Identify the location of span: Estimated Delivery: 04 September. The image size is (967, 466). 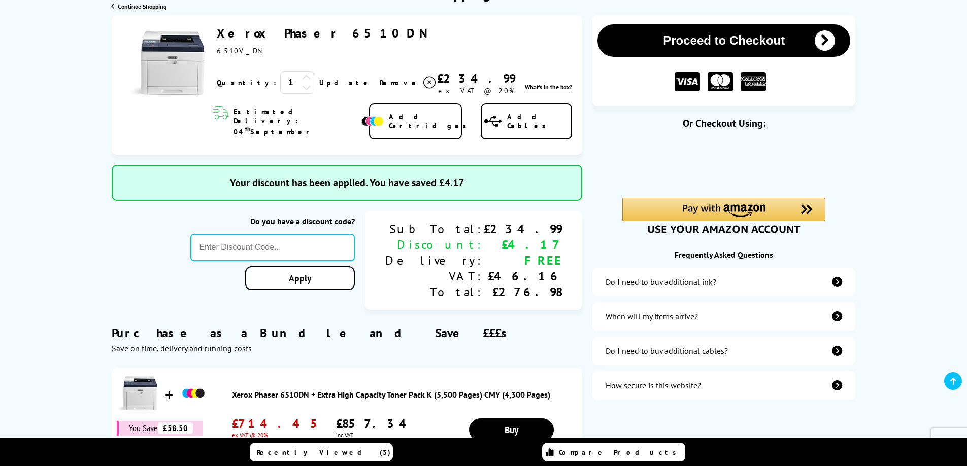
(296, 122).